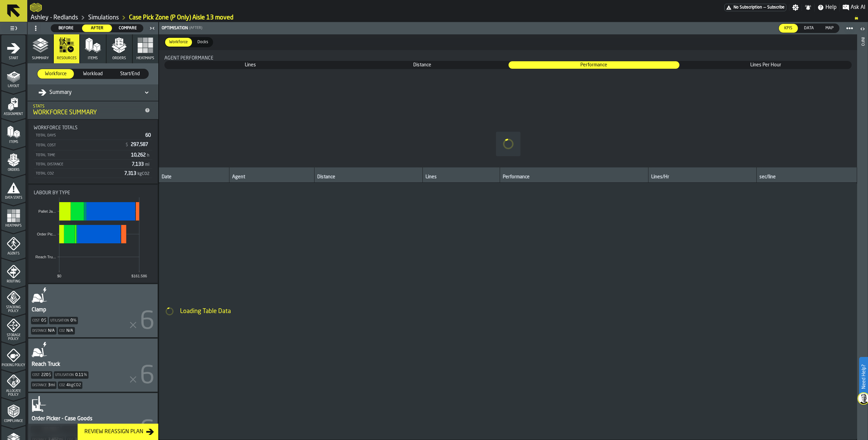 The height and width of the screenshot is (440, 868). I want to click on div: sec/line, so click(807, 178).